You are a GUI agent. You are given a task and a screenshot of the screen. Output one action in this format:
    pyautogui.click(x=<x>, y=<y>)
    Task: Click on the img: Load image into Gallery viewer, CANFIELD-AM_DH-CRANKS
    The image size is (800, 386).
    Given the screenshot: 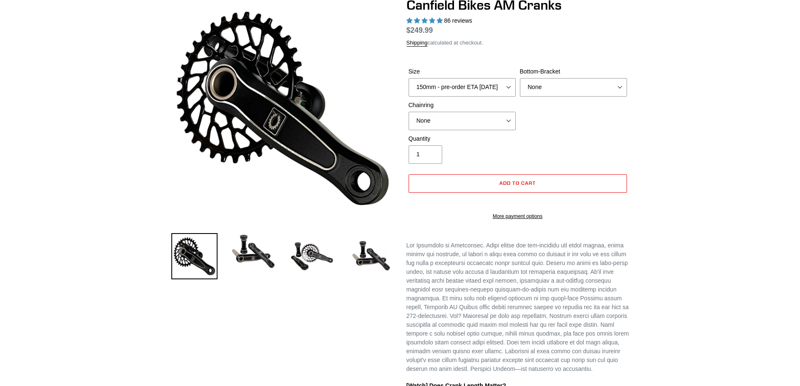 What is the action you would take?
    pyautogui.click(x=371, y=256)
    